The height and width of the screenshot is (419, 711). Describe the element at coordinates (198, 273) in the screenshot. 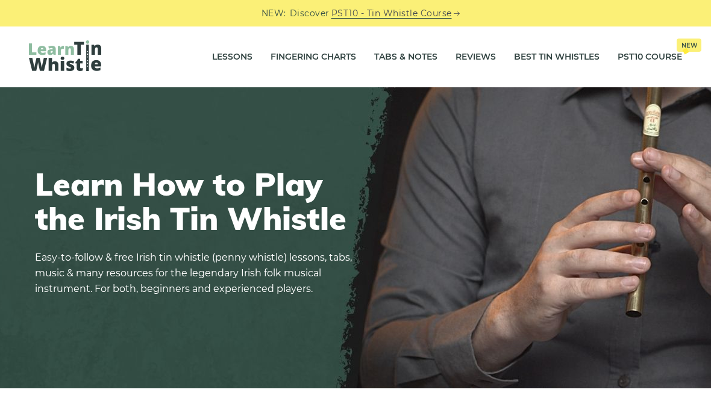

I see `p: Easy-to-follow & free Irish tin whistle (penny whistle) lessons, tabs, music & many resources for...` at that location.